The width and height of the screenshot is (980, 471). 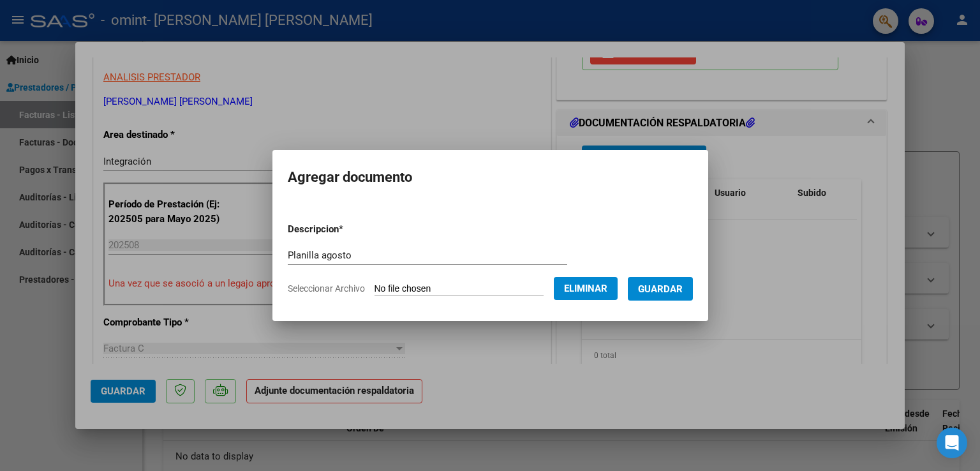 I want to click on button: Guardar, so click(x=660, y=288).